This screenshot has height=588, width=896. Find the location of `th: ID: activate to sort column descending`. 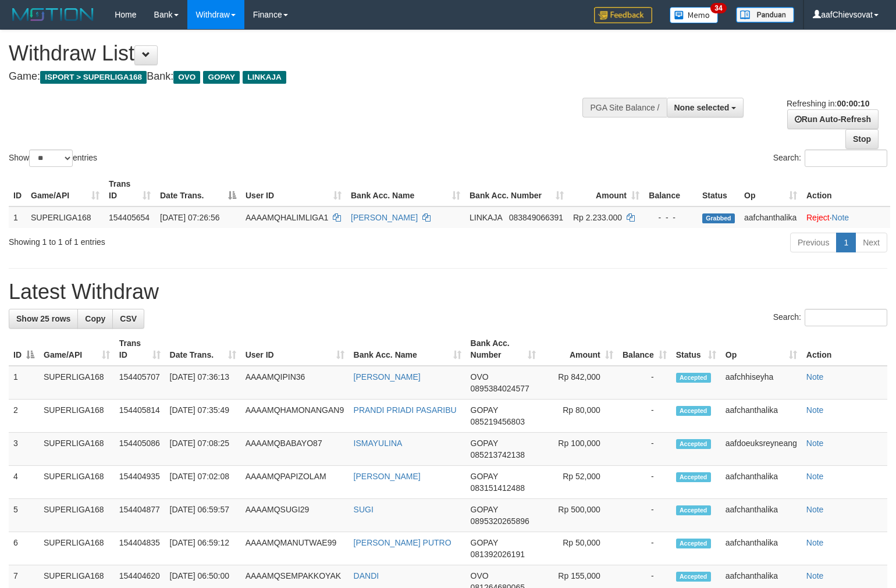

th: ID: activate to sort column descending is located at coordinates (24, 349).